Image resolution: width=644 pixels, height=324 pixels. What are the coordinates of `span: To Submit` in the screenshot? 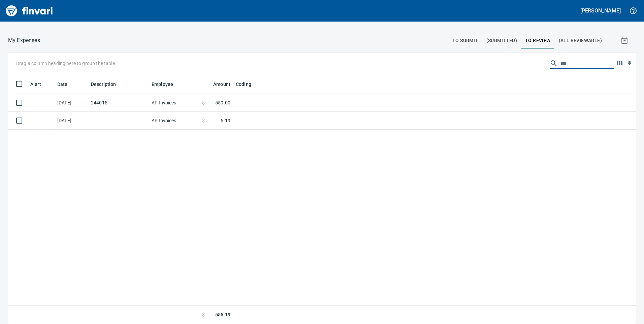 It's located at (465, 41).